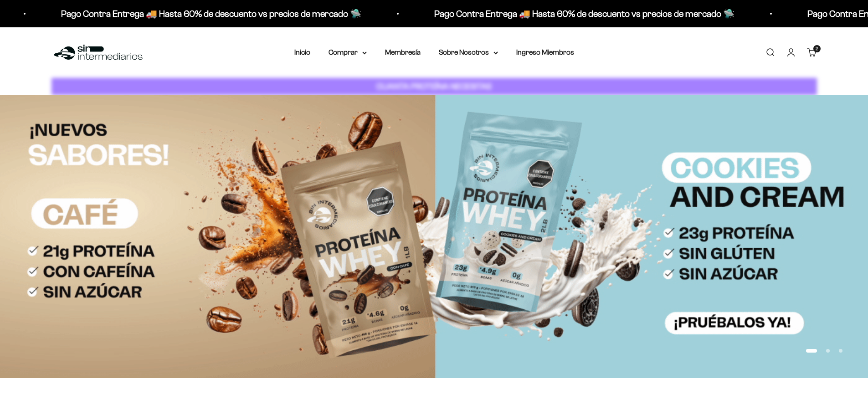  Describe the element at coordinates (545, 52) in the screenshot. I see `a: Ingreso Miembros` at that location.